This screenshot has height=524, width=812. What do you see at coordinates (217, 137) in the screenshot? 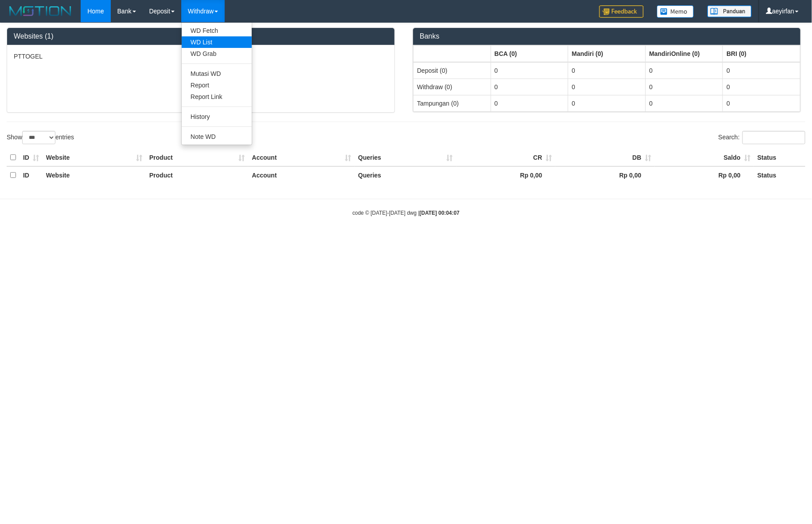
I see `a: Note WD` at bounding box center [217, 137].